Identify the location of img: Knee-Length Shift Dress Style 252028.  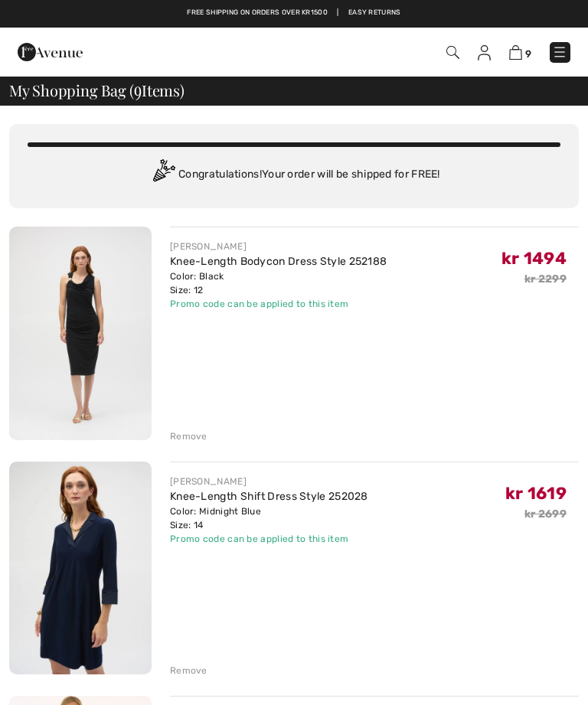
(80, 569).